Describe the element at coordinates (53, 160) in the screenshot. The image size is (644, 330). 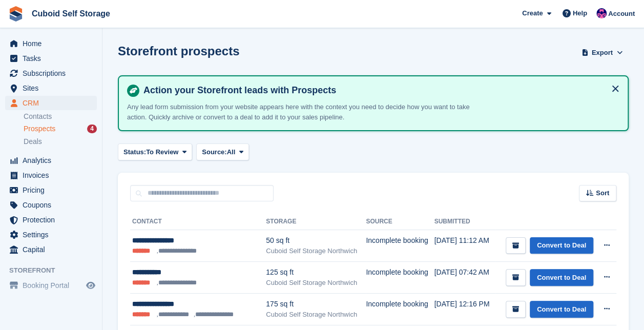
I see `span: Analytics` at that location.